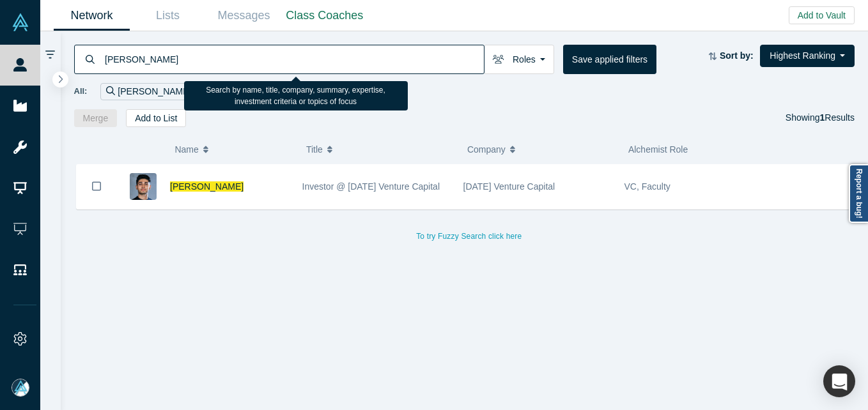 This screenshot has width=868, height=410. I want to click on strong: Sort by:, so click(736, 55).